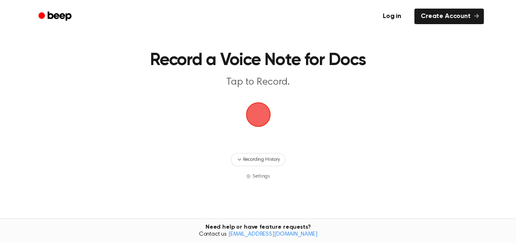 The height and width of the screenshot is (243, 516). Describe the element at coordinates (392, 16) in the screenshot. I see `a: Log in` at that location.